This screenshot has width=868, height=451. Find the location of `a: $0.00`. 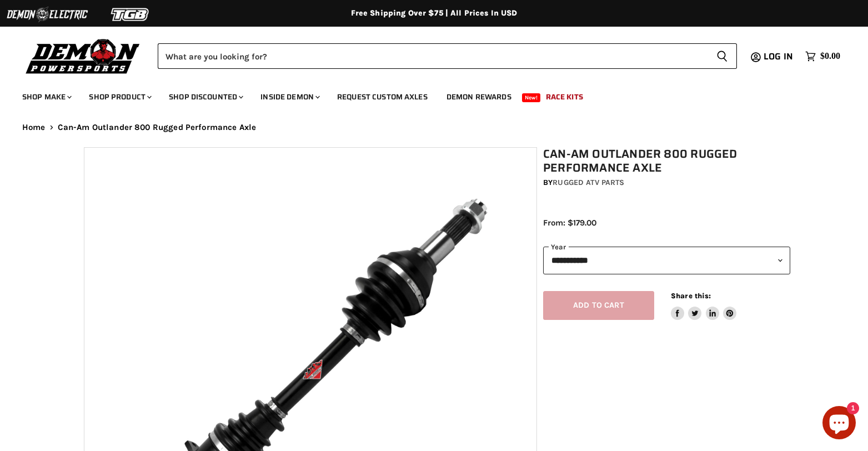

a: $0.00 is located at coordinates (823, 56).